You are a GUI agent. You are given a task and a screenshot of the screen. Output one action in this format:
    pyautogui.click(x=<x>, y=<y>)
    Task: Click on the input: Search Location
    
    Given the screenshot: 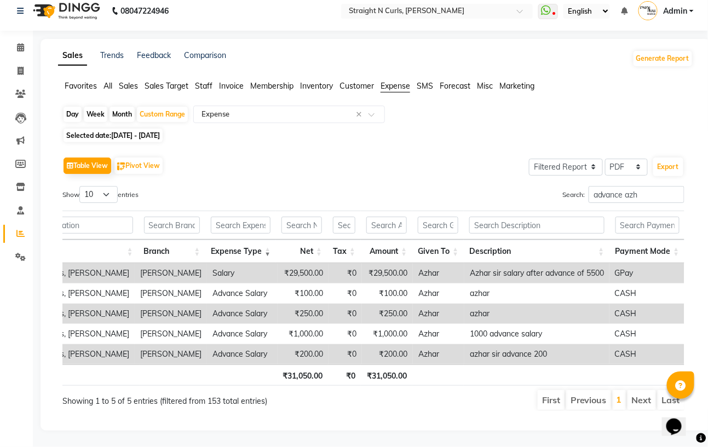 What is the action you would take?
    pyautogui.click(x=75, y=225)
    